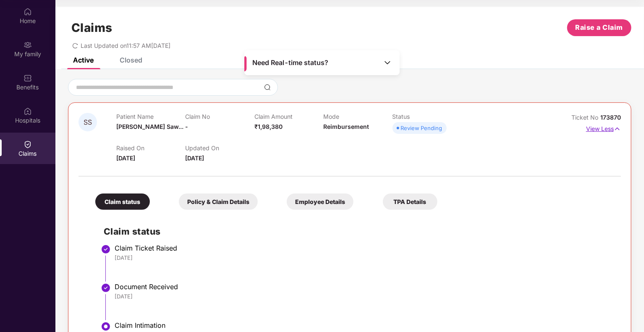  I want to click on span: ₹1,98,380, so click(268, 126).